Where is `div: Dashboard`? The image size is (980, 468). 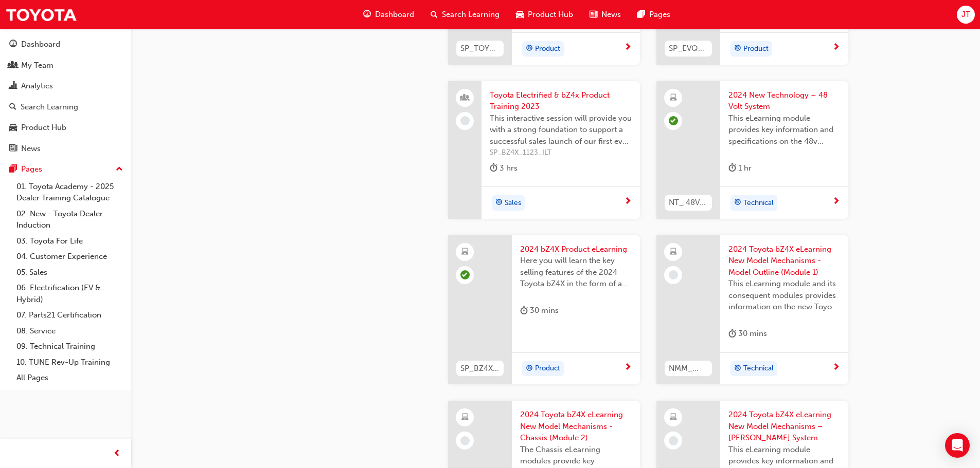 div: Dashboard is located at coordinates (41, 44).